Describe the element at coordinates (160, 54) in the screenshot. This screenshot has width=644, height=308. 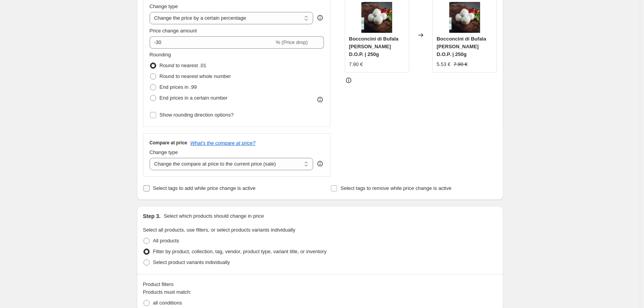
I see `span: Rounding` at that location.